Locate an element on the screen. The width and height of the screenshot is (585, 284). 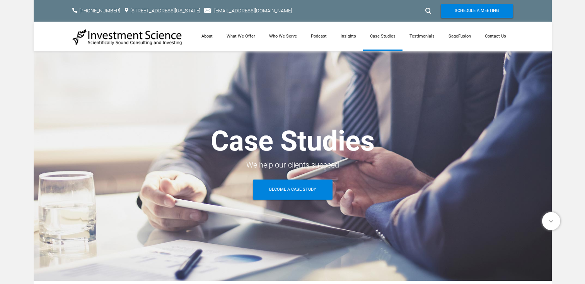
a: Case Studies is located at coordinates (383, 36).